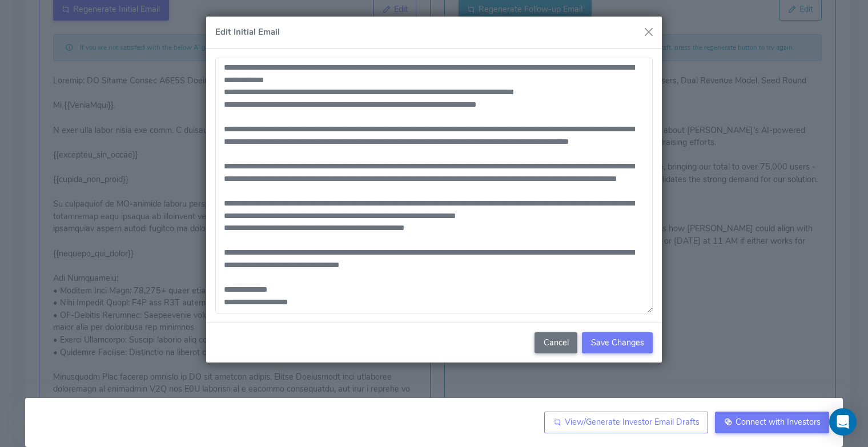  What do you see at coordinates (626, 423) in the screenshot?
I see `a: View/Generate Investor Email Drafts` at bounding box center [626, 423].